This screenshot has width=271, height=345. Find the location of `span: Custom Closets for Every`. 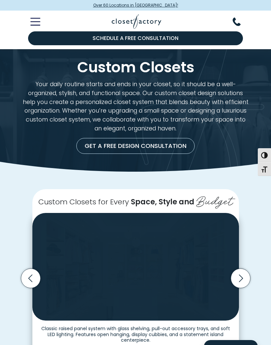

span: Custom Closets for Every is located at coordinates (84, 202).